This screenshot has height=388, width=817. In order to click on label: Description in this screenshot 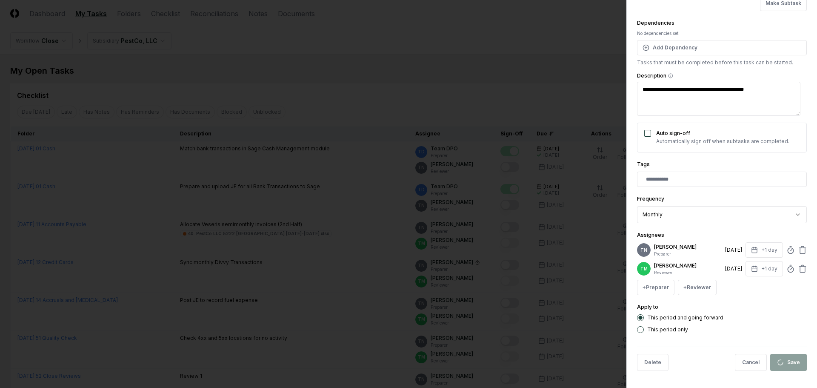, I will do `click(722, 76)`.